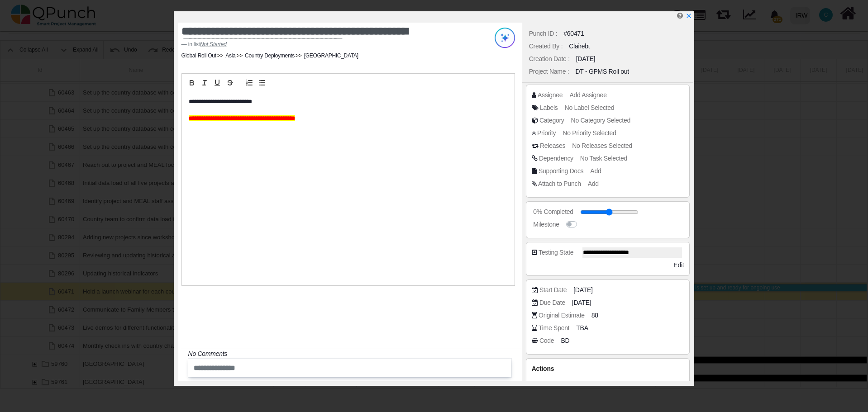 The width and height of the screenshot is (868, 412). Describe the element at coordinates (554, 328) in the screenshot. I see `div: Time Spent` at that location.